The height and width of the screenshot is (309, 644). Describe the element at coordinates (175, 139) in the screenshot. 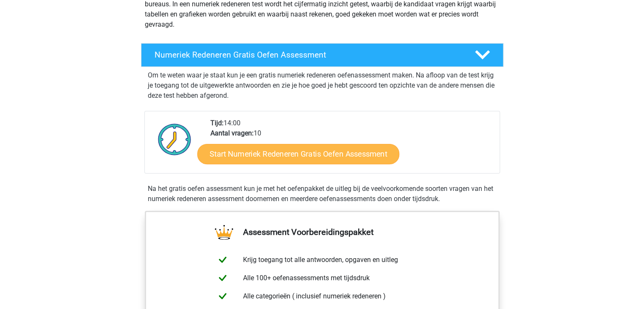

I see `img: Klok` at that location.